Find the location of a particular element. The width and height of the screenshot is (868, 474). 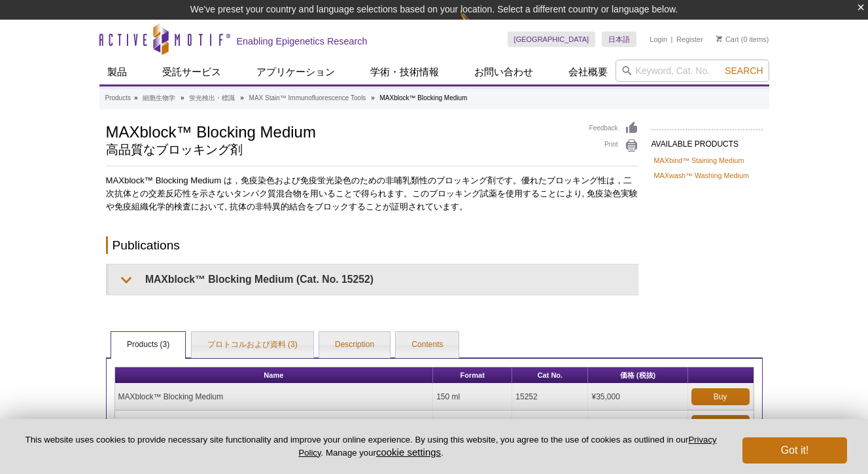

button: Search is located at coordinates (744, 71).